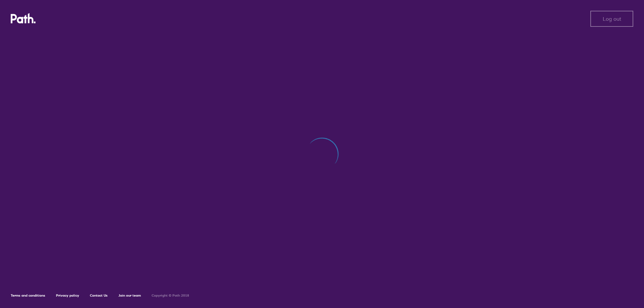 The width and height of the screenshot is (644, 308). Describe the element at coordinates (28, 296) in the screenshot. I see `a: Terms and conditions` at that location.